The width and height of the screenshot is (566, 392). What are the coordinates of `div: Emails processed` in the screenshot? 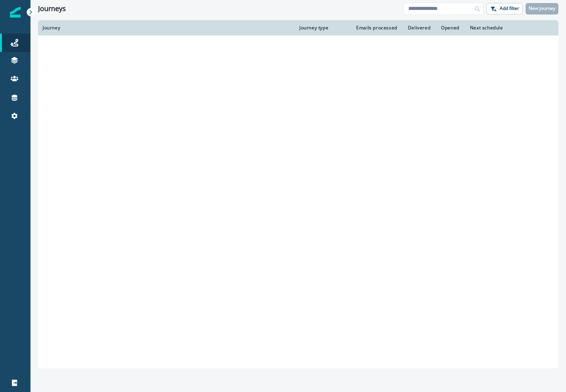 It's located at (377, 28).